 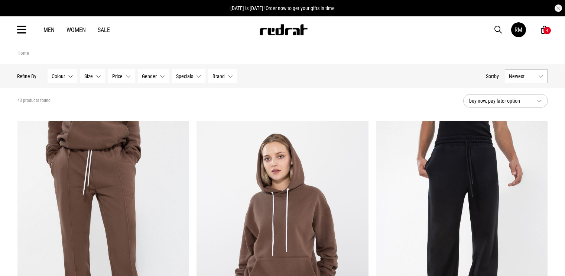 I want to click on button: Newest, so click(x=527, y=76).